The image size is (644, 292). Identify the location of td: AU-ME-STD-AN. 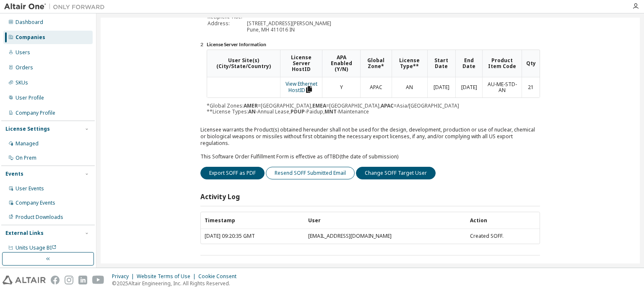
(502, 87).